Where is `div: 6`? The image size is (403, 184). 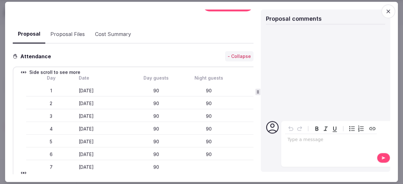
div: 6 is located at coordinates (51, 155).